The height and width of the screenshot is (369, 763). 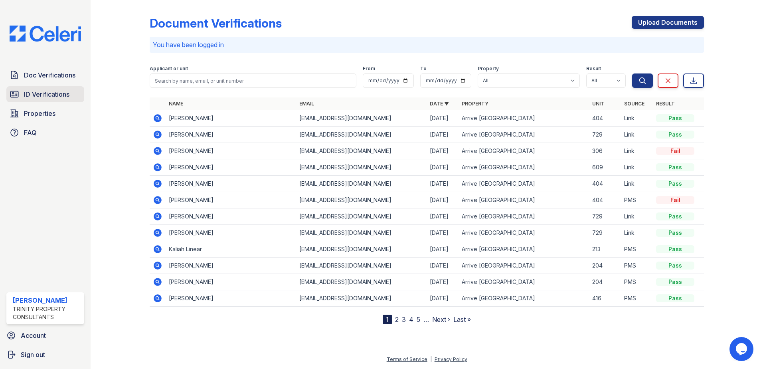 What do you see at coordinates (451, 359) in the screenshot?
I see `a: Privacy Policy` at bounding box center [451, 359].